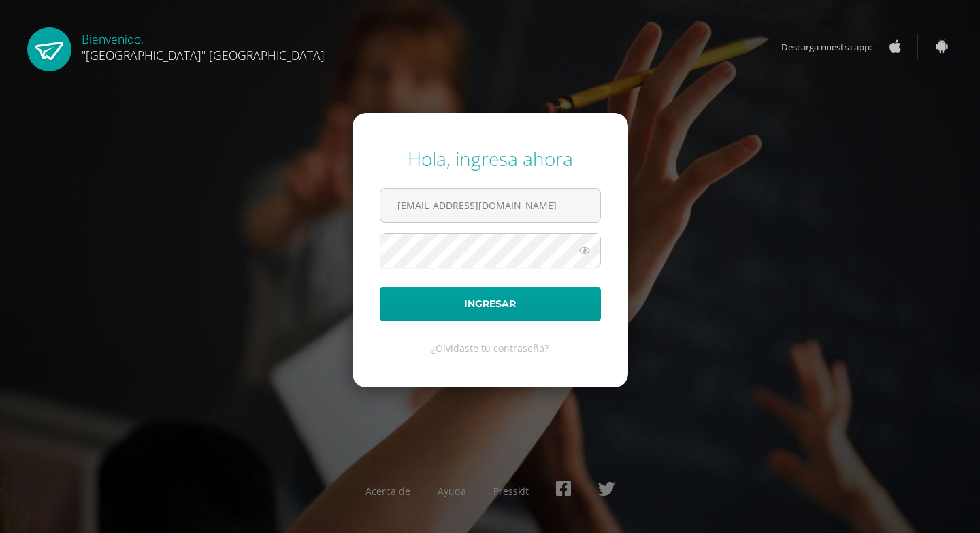 This screenshot has width=980, height=533. Describe the element at coordinates (834, 47) in the screenshot. I see `span: Descarga nuestra app:` at that location.